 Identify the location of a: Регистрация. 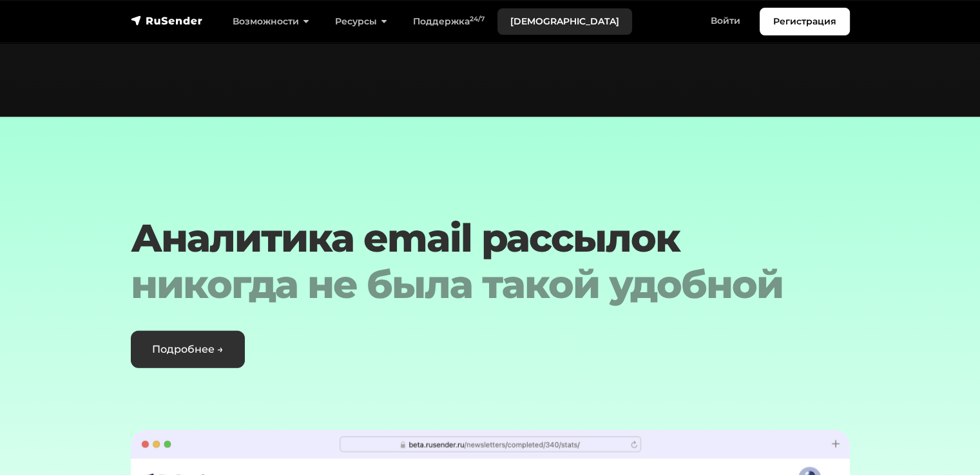
(805, 21).